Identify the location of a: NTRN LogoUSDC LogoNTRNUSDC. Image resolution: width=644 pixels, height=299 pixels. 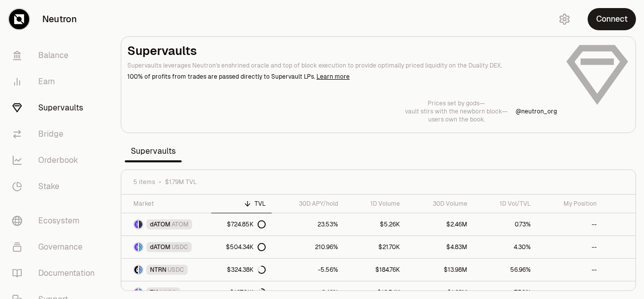
(166, 269).